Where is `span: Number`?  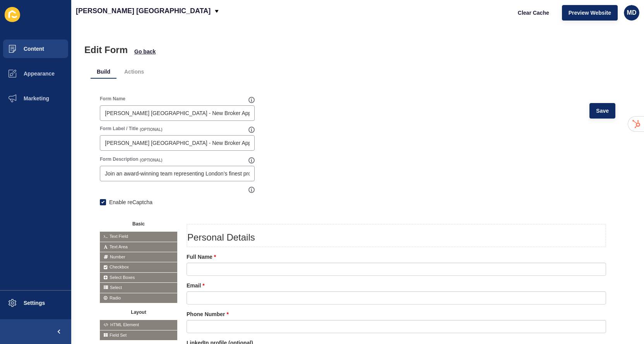 span: Number is located at coordinates (138, 257).